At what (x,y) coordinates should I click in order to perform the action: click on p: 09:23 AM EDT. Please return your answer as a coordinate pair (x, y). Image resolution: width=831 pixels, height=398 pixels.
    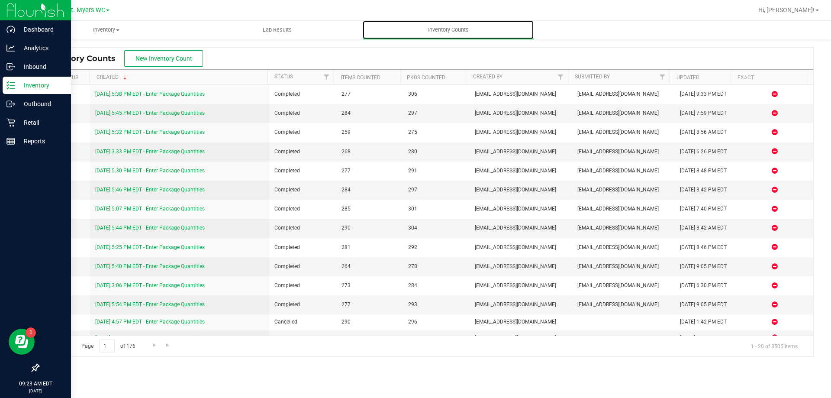
    Looking at the image, I should click on (36, 384).